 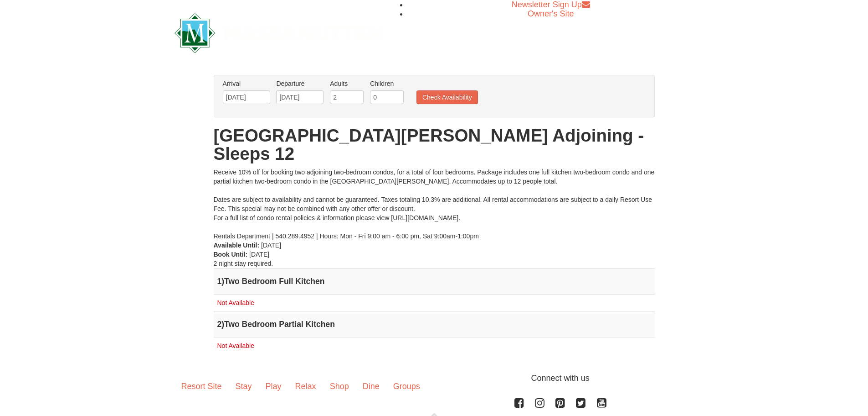 I want to click on button: Check Availability, so click(x=447, y=97).